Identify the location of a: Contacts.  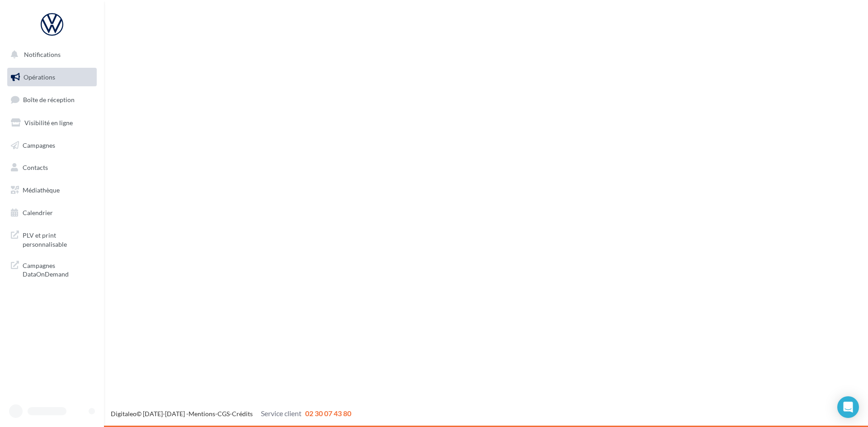
(52, 168).